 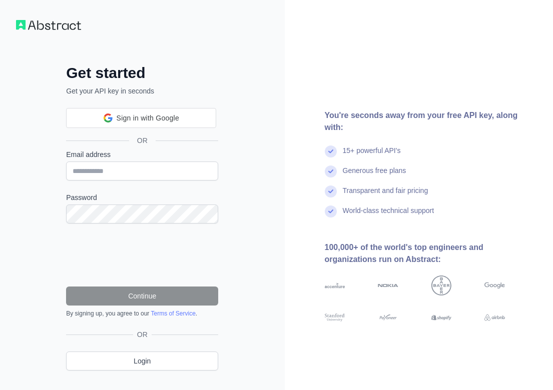 What do you see at coordinates (49, 25) in the screenshot?
I see `img: Workflow` at bounding box center [49, 25].